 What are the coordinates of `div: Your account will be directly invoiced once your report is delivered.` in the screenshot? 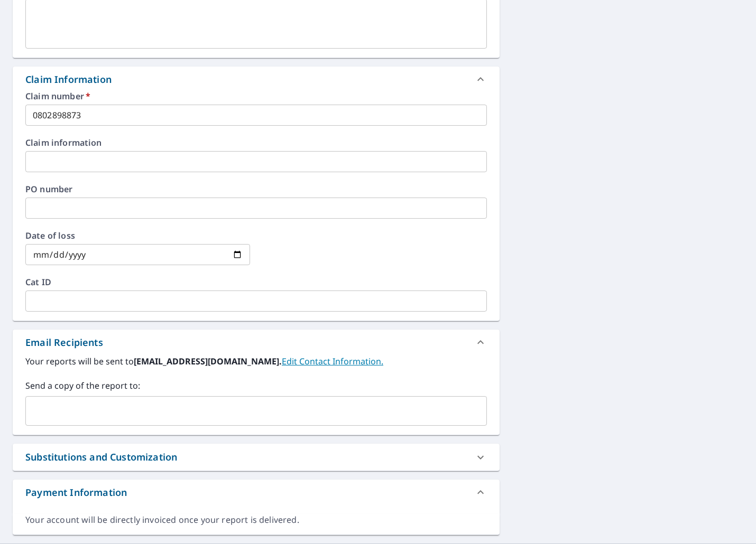 It's located at (256, 520).